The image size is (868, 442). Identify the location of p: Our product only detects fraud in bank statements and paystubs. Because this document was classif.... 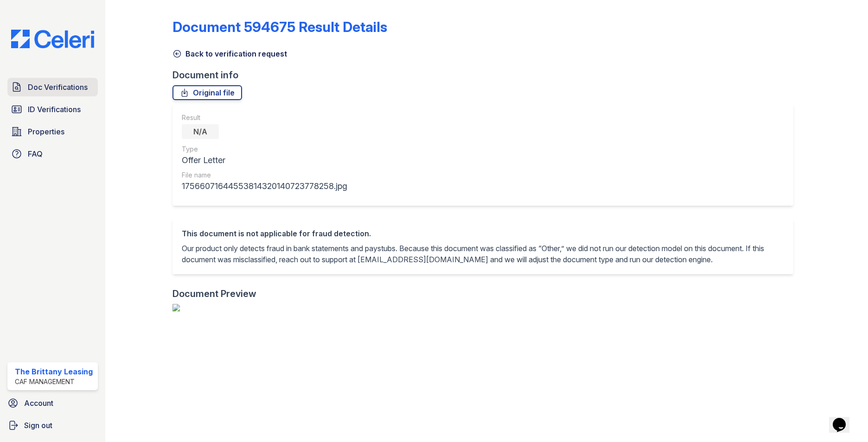
(482, 254).